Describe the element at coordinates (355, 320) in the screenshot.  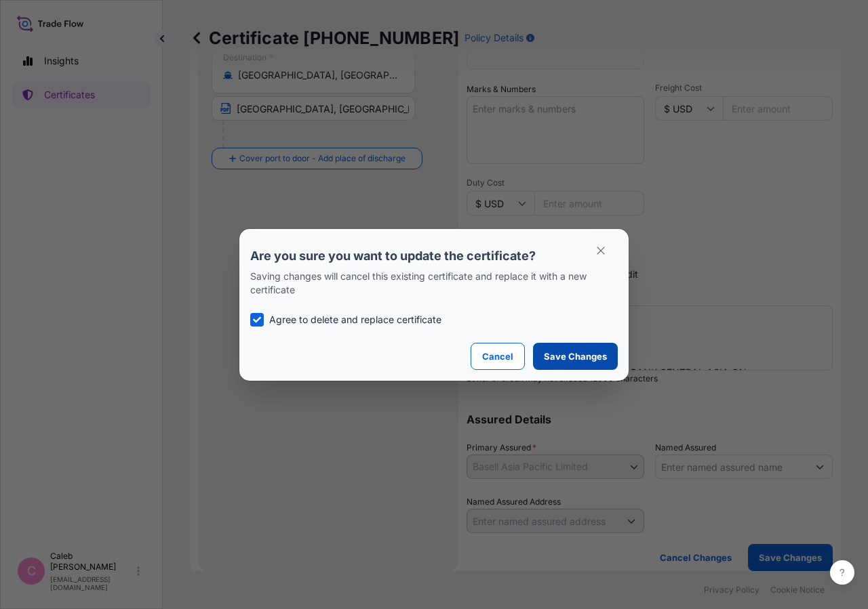
I see `p: Agree to delete and replace certificate` at that location.